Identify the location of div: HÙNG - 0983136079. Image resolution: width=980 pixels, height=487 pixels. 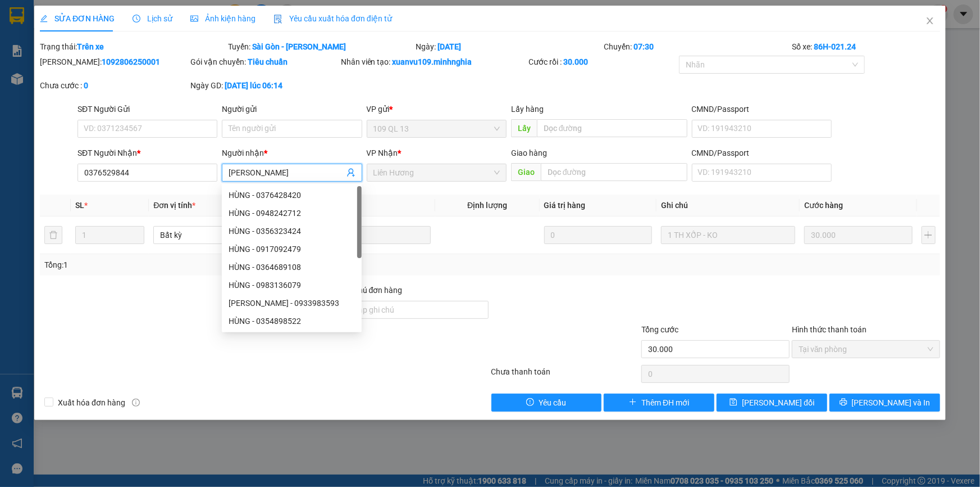
(292, 285).